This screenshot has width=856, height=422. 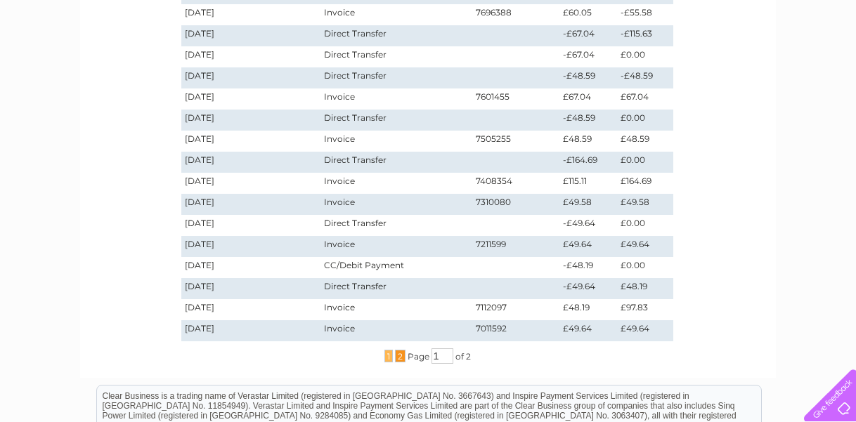 What do you see at coordinates (645, 15) in the screenshot?
I see `td: -£55.58` at bounding box center [645, 15].